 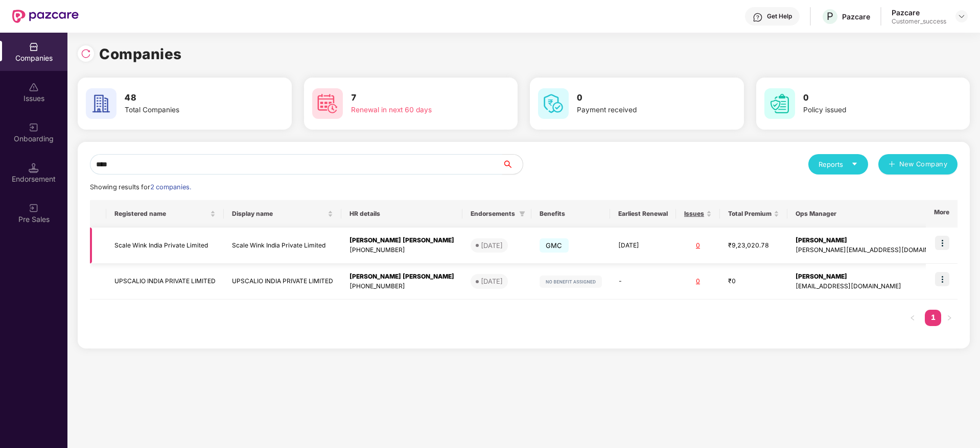 What do you see at coordinates (838, 164) in the screenshot?
I see `div: Reports` at bounding box center [838, 164].